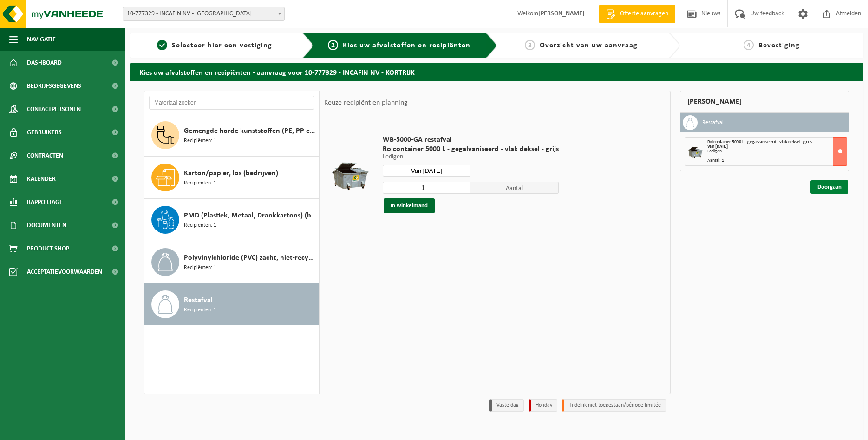  What do you see at coordinates (713, 123) in the screenshot?
I see `h3: Restafval` at bounding box center [713, 123].